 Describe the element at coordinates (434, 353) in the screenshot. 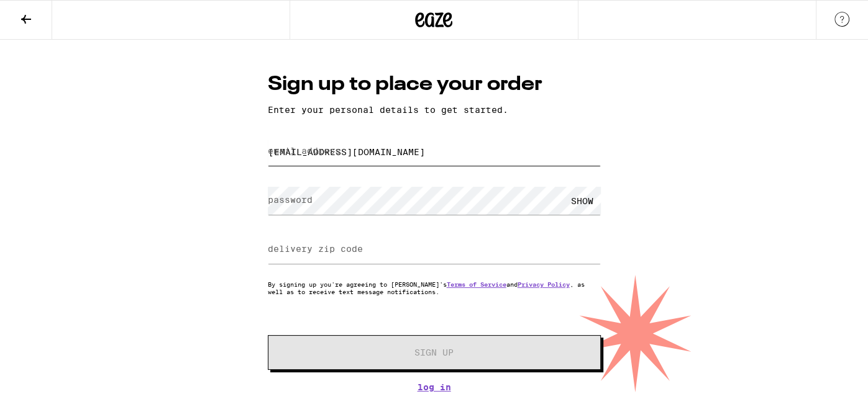

I see `button: Sign Up` at that location.